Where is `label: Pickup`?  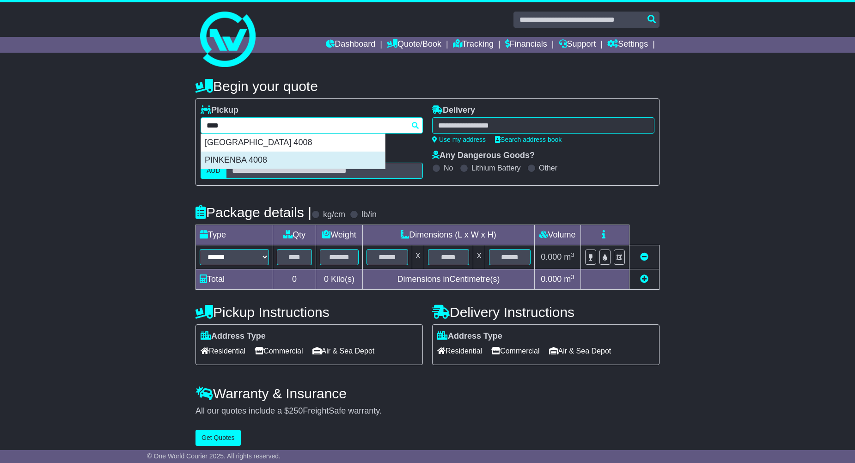
label: Pickup is located at coordinates (219, 110).